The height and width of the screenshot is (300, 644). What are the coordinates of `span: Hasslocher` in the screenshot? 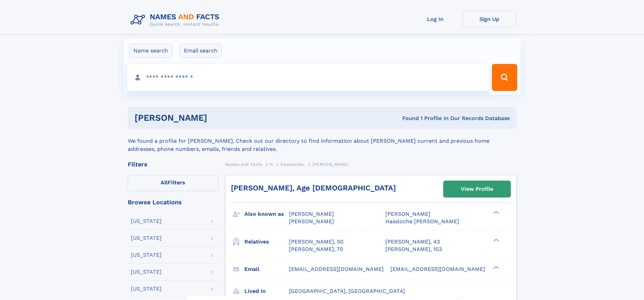 It's located at (292, 165).